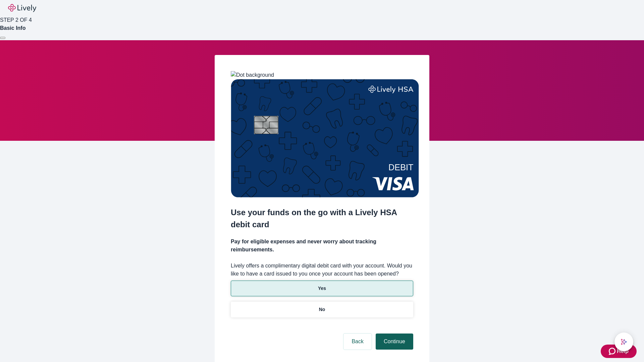 This screenshot has width=644, height=362. I want to click on h2: Use your funds on the go with a Lively HSA debit card, so click(322, 219).